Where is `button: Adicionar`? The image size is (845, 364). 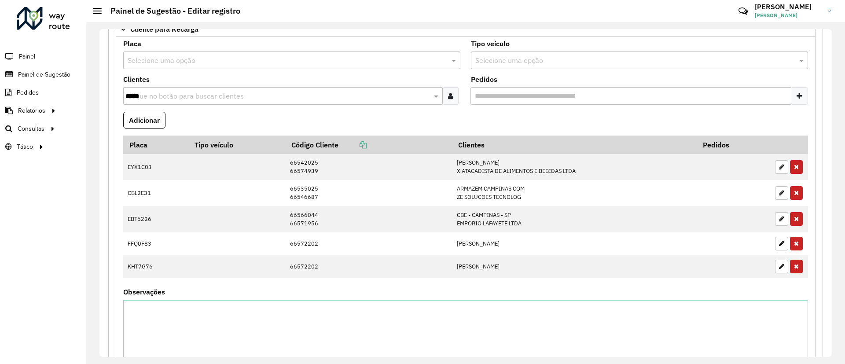 button: Adicionar is located at coordinates (144, 120).